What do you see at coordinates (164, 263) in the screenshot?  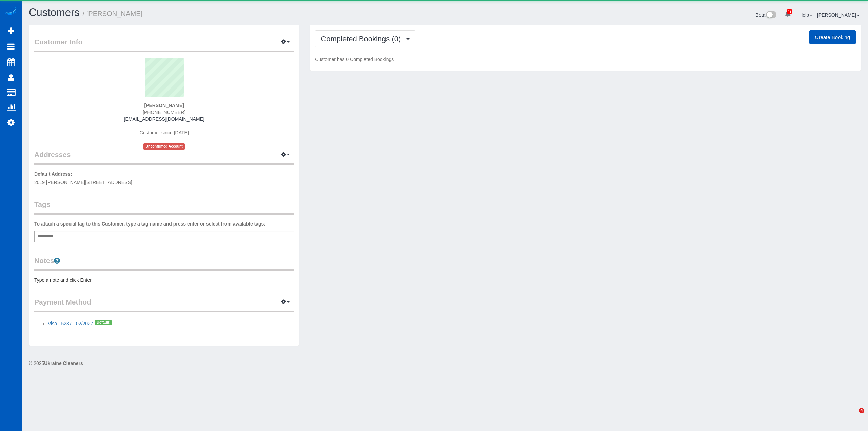 I see `legend: Notes` at bounding box center [164, 263].